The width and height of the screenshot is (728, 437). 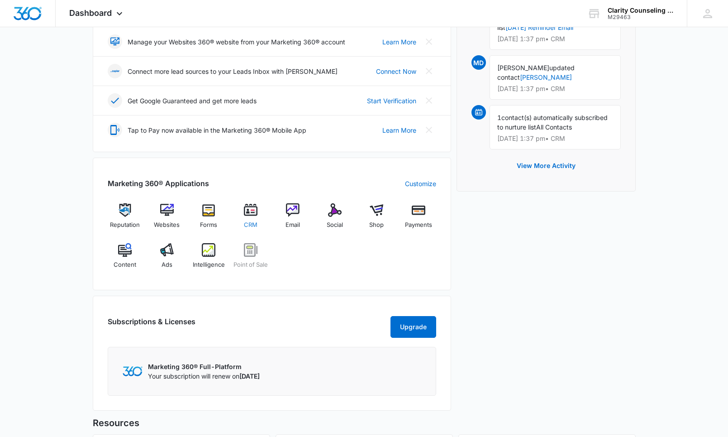 I want to click on a: Customize, so click(x=420, y=183).